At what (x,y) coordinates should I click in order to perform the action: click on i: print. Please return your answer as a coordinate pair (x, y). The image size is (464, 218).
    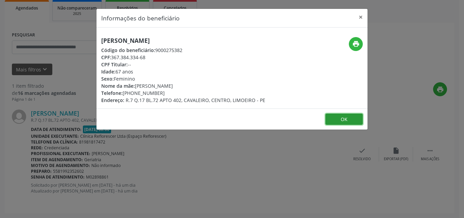
    Looking at the image, I should click on (356, 44).